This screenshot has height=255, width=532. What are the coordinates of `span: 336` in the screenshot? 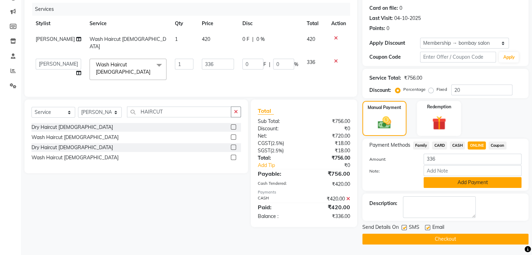 It's located at (311, 62).